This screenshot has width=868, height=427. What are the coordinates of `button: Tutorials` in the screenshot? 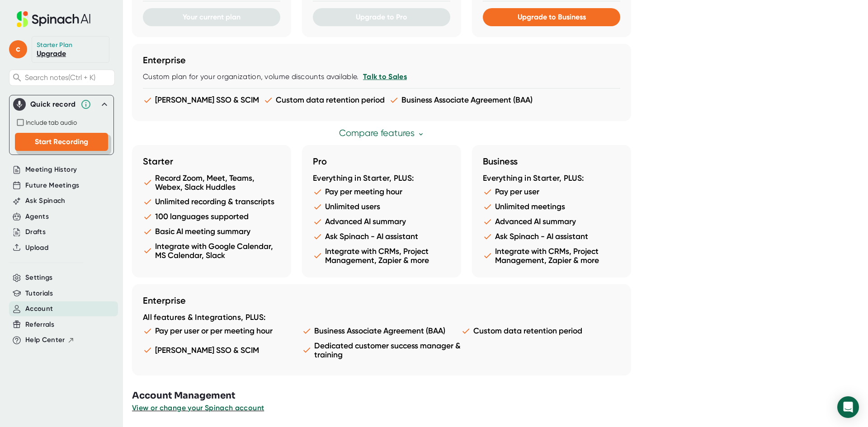 It's located at (39, 294).